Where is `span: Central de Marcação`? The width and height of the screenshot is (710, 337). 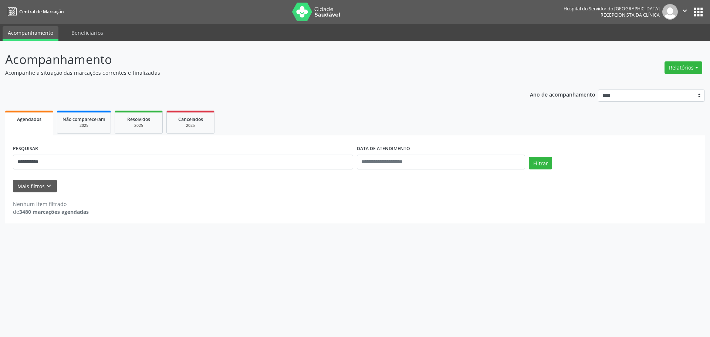 span: Central de Marcação is located at coordinates (41, 11).